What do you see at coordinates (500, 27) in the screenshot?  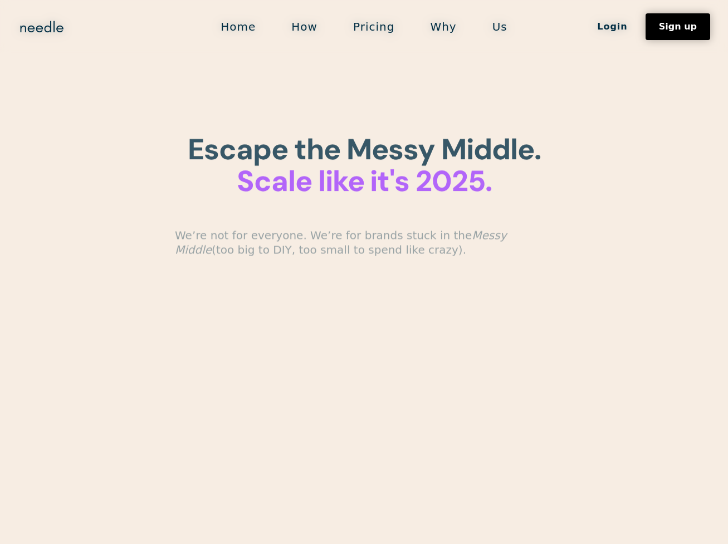 I see `a: Us` at bounding box center [500, 27].